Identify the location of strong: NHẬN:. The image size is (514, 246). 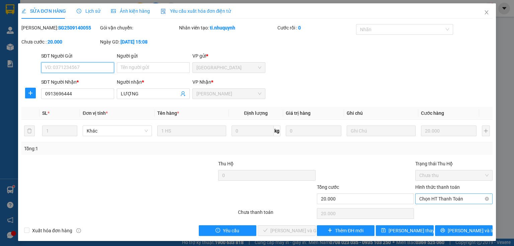
(49, 14).